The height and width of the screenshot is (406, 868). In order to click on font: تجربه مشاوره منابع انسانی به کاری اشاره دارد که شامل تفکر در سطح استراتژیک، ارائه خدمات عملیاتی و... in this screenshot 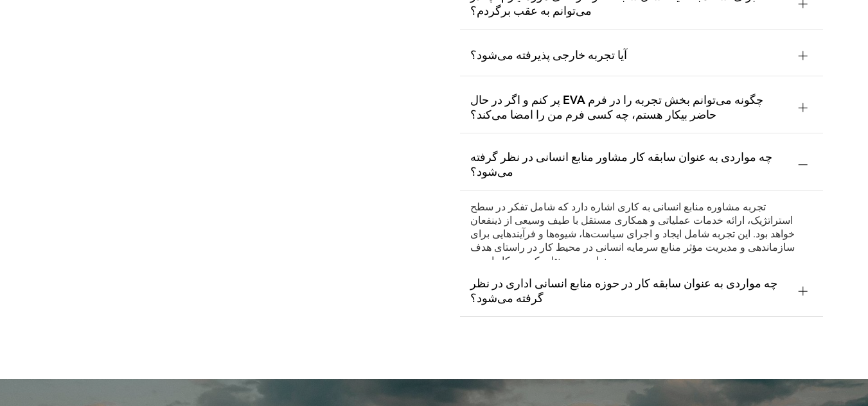, I will do `click(632, 235)`.